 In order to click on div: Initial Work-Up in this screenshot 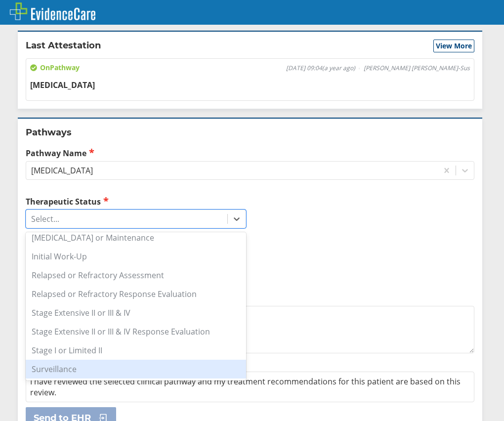, I will do `click(136, 256)`.